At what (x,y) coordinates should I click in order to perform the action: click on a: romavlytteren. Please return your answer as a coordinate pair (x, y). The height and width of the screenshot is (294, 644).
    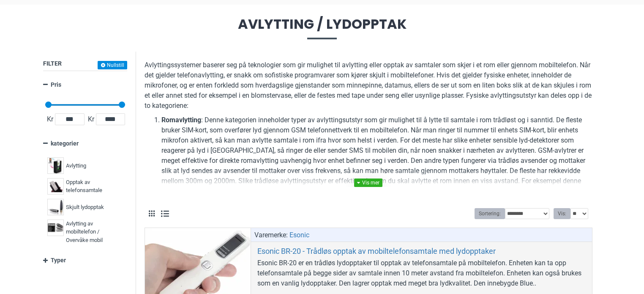
    Looking at the image, I should click on (182, 191).